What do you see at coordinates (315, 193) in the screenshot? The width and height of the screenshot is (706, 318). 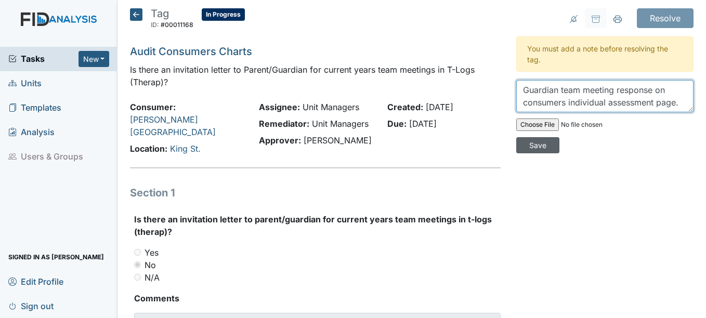 I see `h1: Section 1` at bounding box center [315, 193].